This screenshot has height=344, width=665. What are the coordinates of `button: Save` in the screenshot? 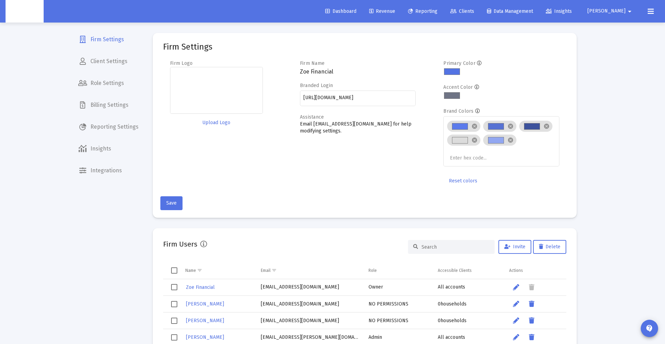 It's located at (171, 203).